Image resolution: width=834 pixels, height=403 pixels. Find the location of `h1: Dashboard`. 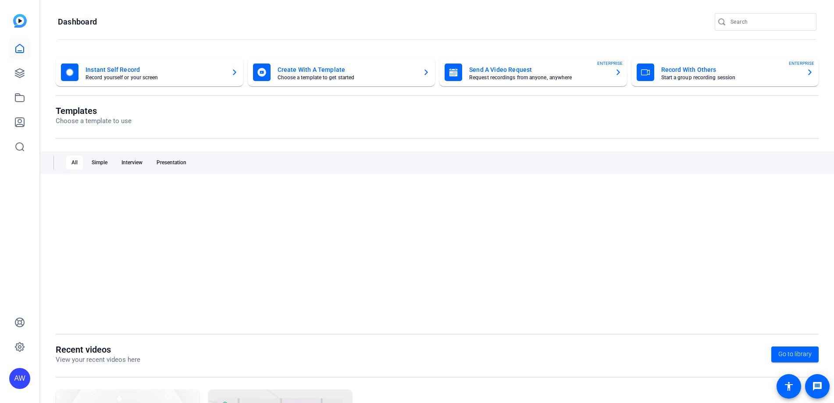

h1: Dashboard is located at coordinates (77, 22).